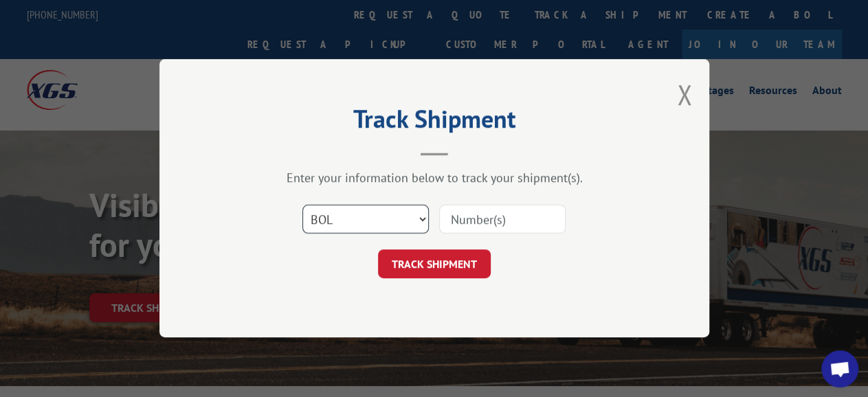 The image size is (868, 397). I want to click on button: Close modal, so click(685, 94).